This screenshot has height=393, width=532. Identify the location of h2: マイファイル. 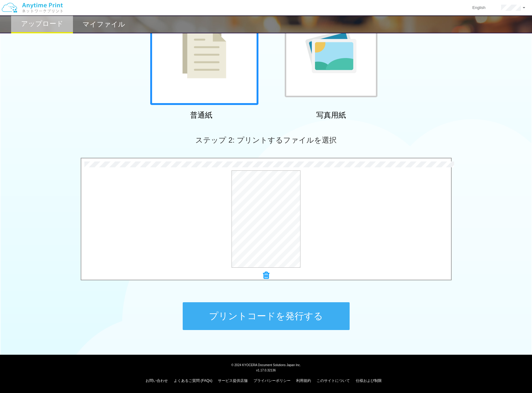
(104, 25).